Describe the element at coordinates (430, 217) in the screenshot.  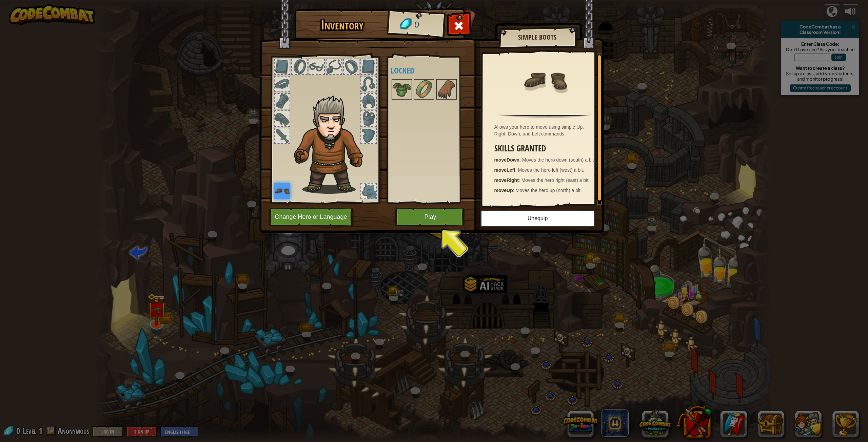
I see `button: Play` at that location.